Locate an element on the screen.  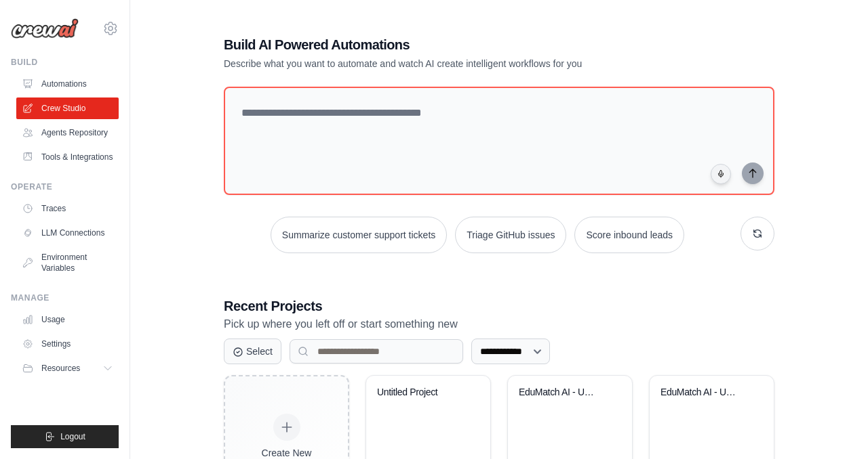
button: Resources is located at coordinates (67, 368).